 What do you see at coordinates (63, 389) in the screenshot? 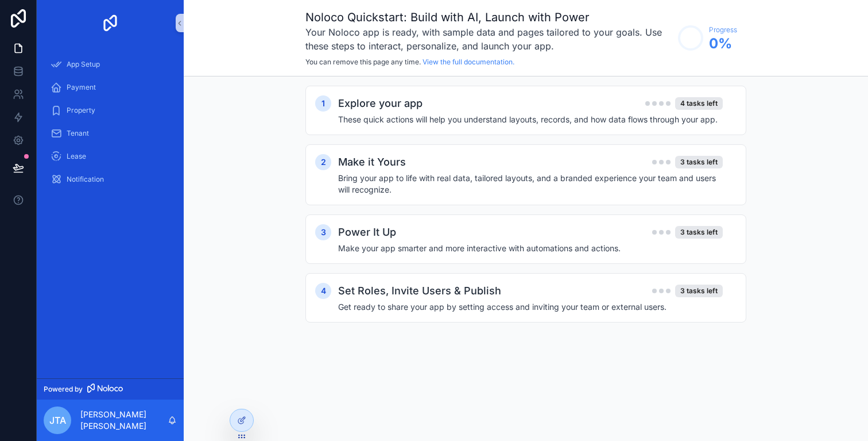
I see `span: Powered by` at bounding box center [63, 389].